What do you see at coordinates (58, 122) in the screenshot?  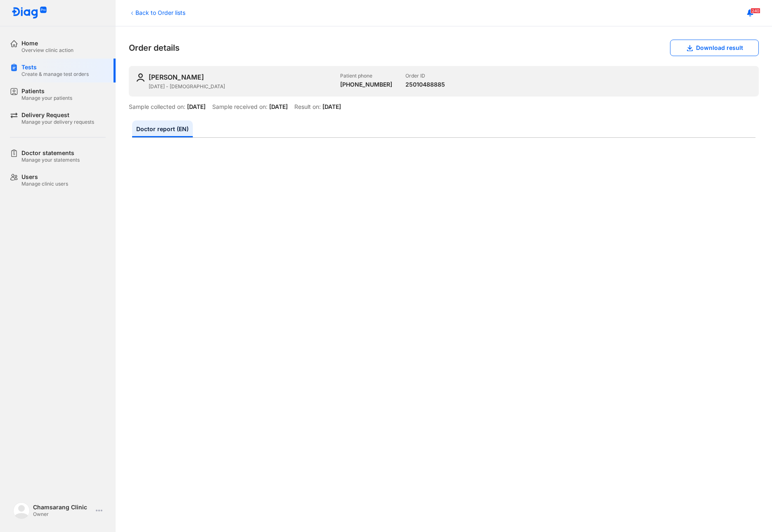 I see `div: Manage your delivery requests` at bounding box center [58, 122].